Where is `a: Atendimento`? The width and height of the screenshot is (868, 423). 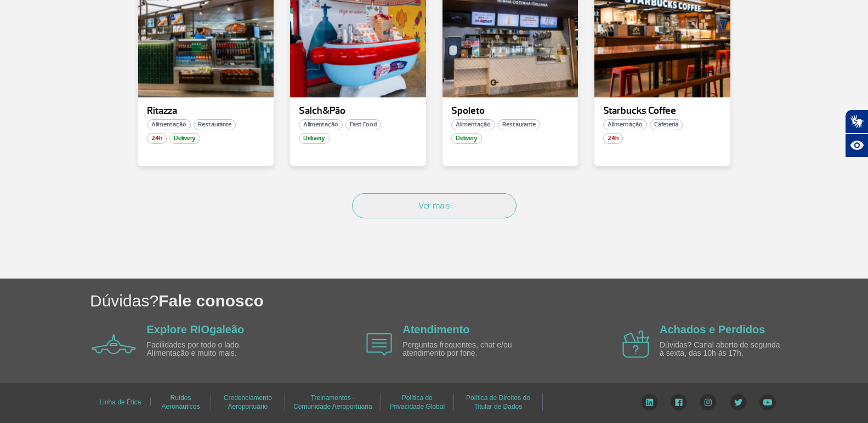 a: Atendimento is located at coordinates (436, 330).